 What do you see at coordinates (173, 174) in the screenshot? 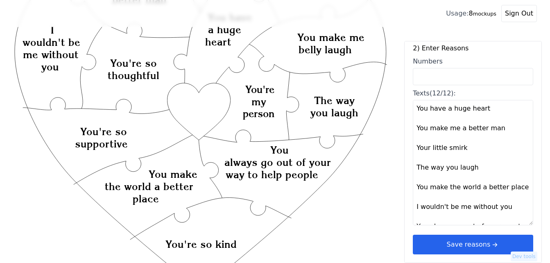
I see `text: You make` at bounding box center [173, 174].